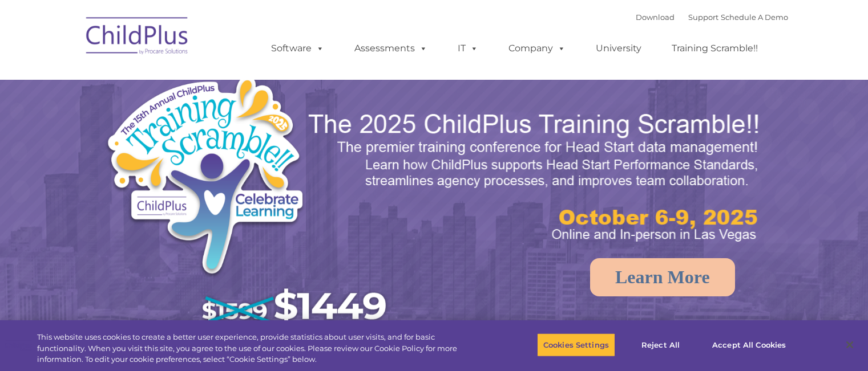 The width and height of the screenshot is (868, 371). What do you see at coordinates (715, 48) in the screenshot?
I see `a: Training Scramble!!` at bounding box center [715, 48].